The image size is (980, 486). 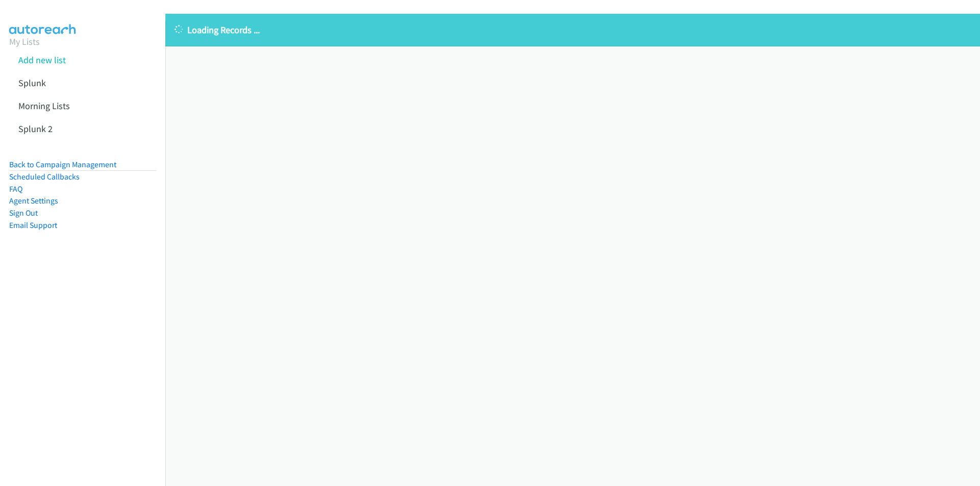 What do you see at coordinates (16, 189) in the screenshot?
I see `a: FAQ` at bounding box center [16, 189].